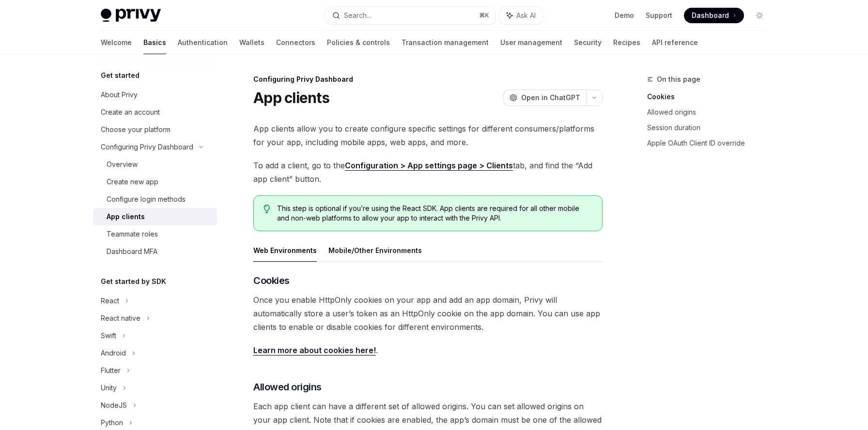 Image resolution: width=868 pixels, height=430 pixels. I want to click on button: Web Environments, so click(285, 250).